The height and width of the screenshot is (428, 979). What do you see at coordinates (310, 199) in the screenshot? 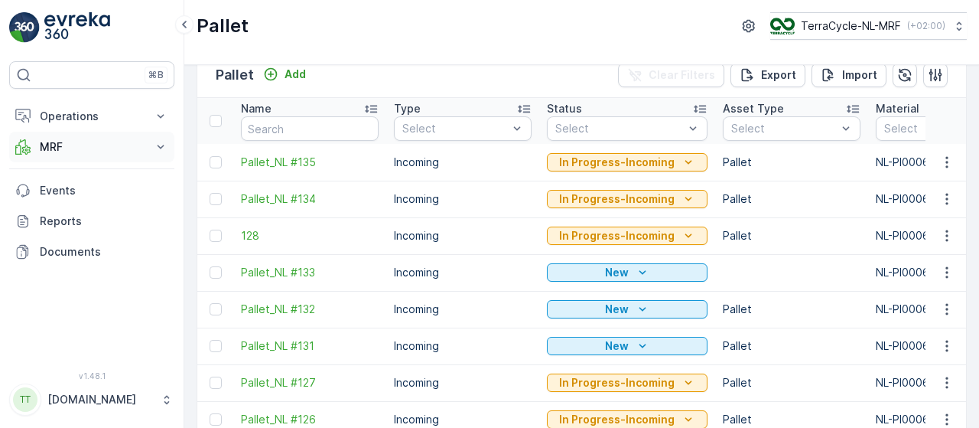
I see `span: Pallet_NL #134` at bounding box center [310, 199].